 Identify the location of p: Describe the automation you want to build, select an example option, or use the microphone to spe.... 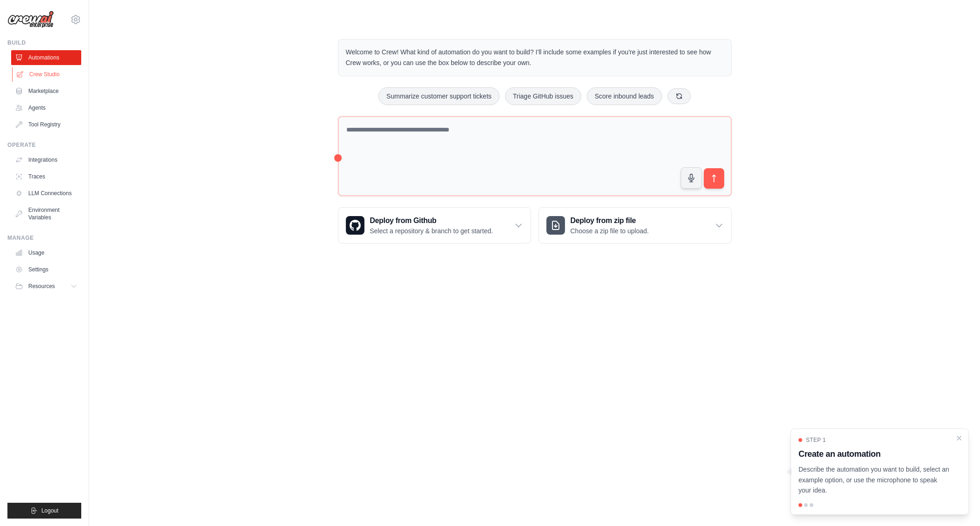
(874, 480).